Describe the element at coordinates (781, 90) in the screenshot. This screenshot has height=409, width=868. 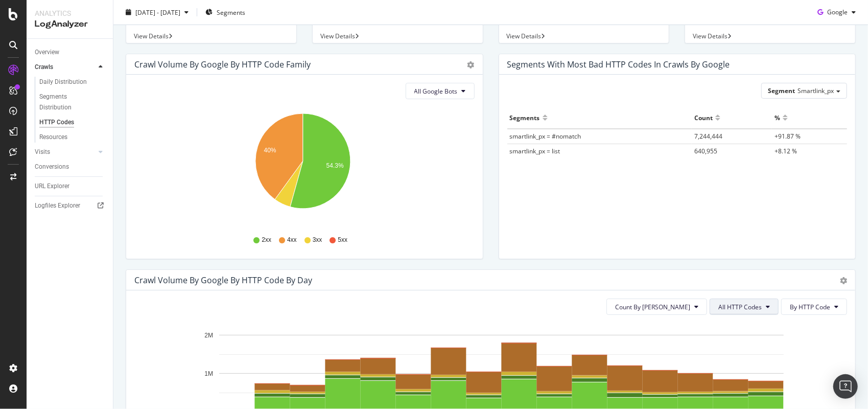
I see `span: Segment` at that location.